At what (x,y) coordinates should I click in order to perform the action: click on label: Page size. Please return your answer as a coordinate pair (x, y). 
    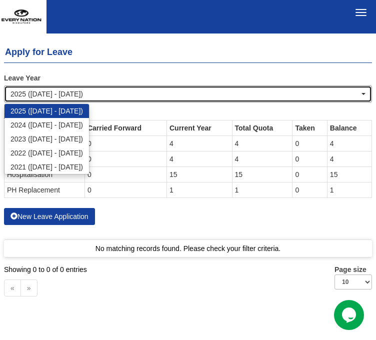
    Looking at the image, I should click on (353, 277).